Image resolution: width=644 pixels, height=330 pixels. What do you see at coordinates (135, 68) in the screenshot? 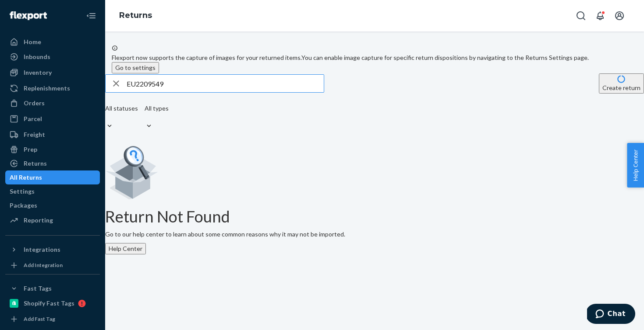
I see `button: Go to settings` at bounding box center [135, 68].